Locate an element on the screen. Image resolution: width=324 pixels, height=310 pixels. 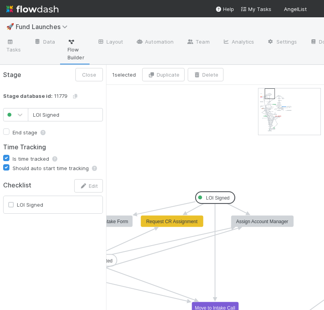
text: Assign Account Manager is located at coordinates (262, 221).